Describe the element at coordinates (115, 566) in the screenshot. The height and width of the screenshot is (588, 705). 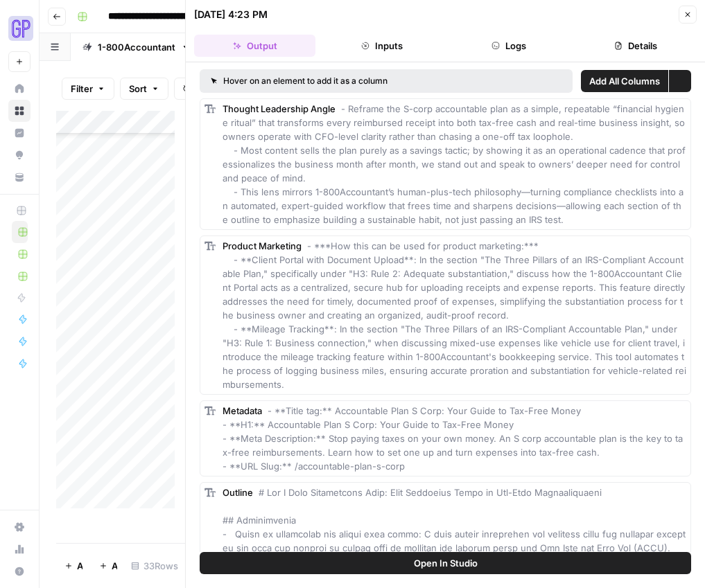
I see `span: Add 10 Rows` at that location.